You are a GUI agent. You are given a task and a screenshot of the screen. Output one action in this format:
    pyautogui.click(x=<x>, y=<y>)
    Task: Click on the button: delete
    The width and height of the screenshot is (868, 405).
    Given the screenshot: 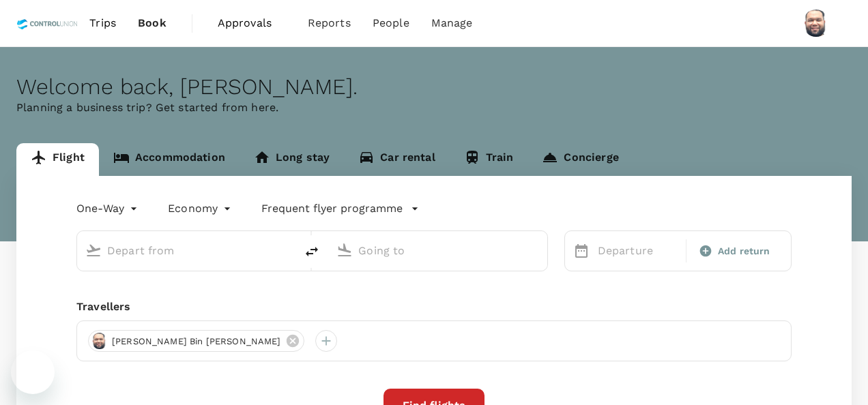 What is the action you would take?
    pyautogui.click(x=312, y=252)
    